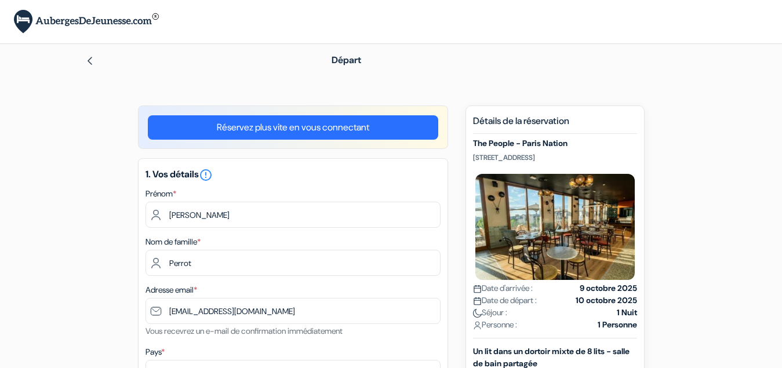 The width and height of the screenshot is (782, 368). What do you see at coordinates (155, 352) in the screenshot?
I see `label: Pays` at bounding box center [155, 352].